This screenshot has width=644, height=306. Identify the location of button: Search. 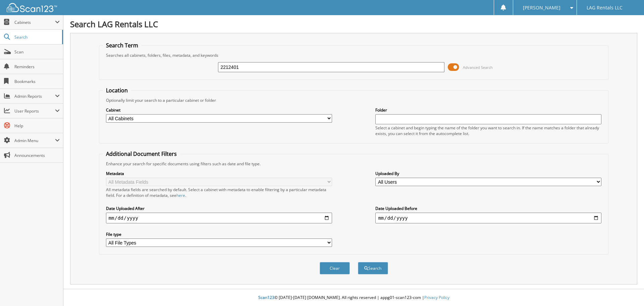
(373, 268).